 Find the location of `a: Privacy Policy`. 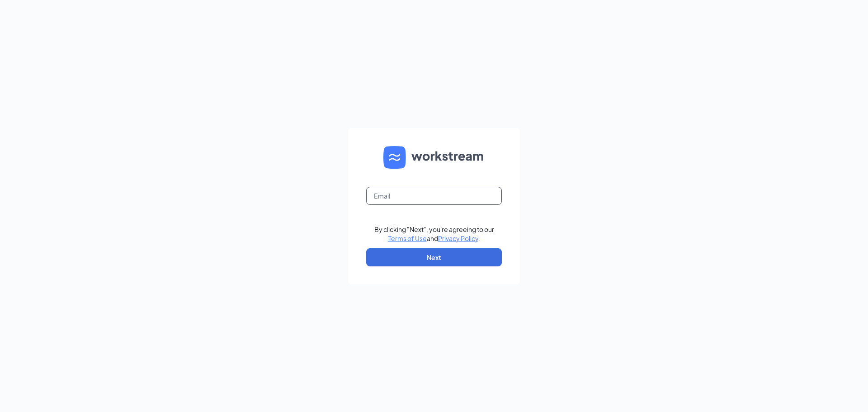

a: Privacy Policy is located at coordinates (458, 238).